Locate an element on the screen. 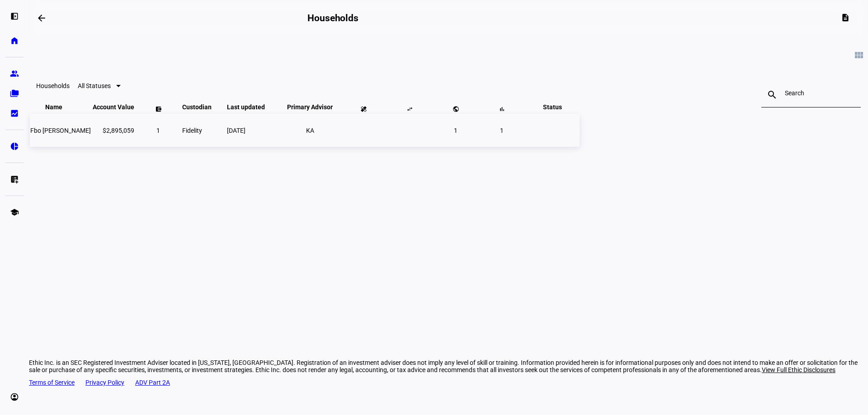  input: Search is located at coordinates (811, 93).